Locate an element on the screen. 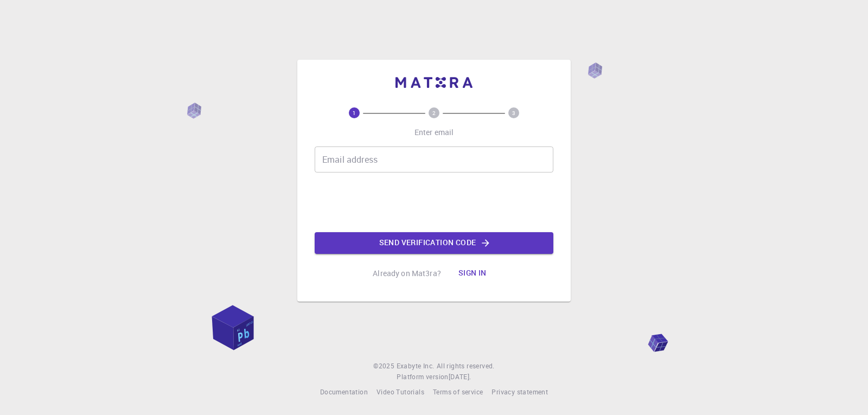  button: Sign in is located at coordinates (473, 273).